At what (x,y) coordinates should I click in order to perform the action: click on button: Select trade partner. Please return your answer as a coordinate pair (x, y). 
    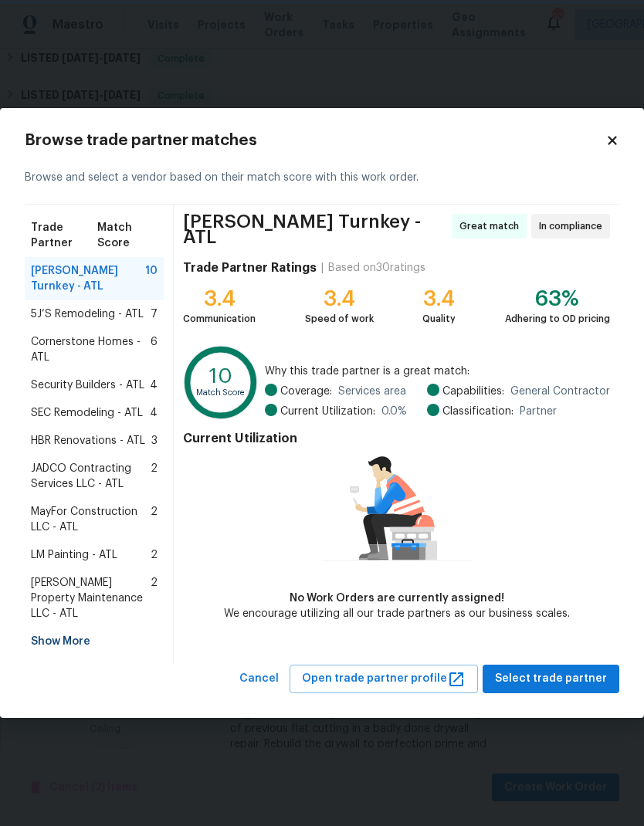
    Looking at the image, I should click on (550, 679).